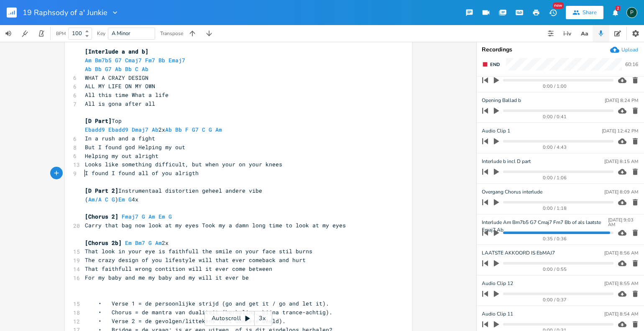 This screenshot has width=644, height=331. I want to click on span: ( ) 4x, so click(112, 199).